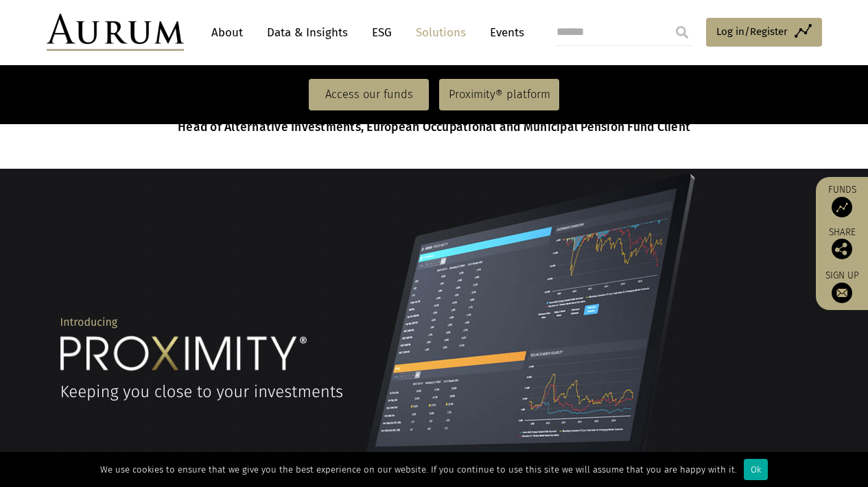 The height and width of the screenshot is (487, 868). Describe the element at coordinates (842, 249) in the screenshot. I see `img: Share this post` at that location.